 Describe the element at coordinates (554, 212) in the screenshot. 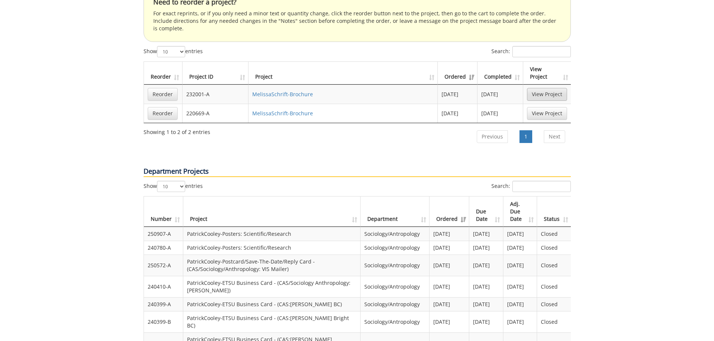

I see `th: Status: activate to sort column ascending` at that location.